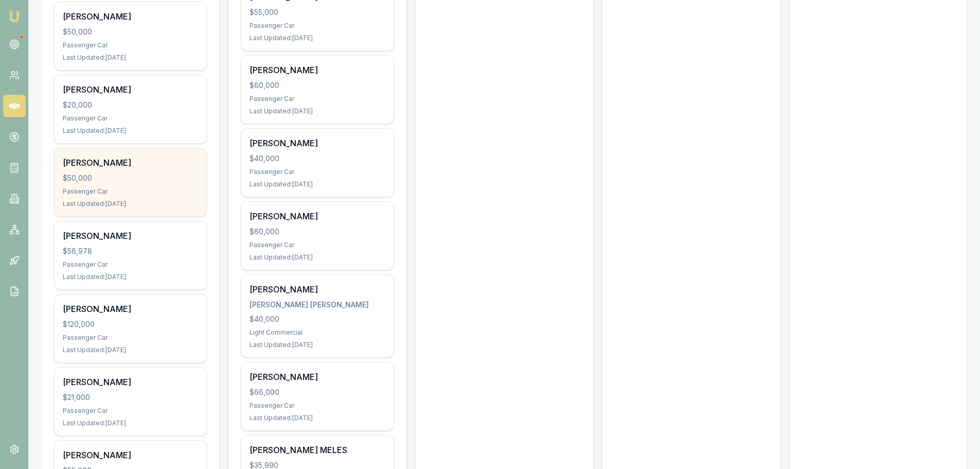 This screenshot has height=469, width=980. What do you see at coordinates (130, 251) in the screenshot?
I see `div: $56,978` at bounding box center [130, 251].